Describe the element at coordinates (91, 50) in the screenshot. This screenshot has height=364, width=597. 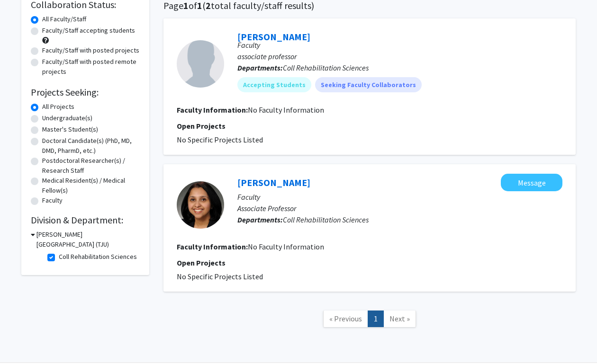
I see `label: Faculty/Staff with posted projects` at that location.